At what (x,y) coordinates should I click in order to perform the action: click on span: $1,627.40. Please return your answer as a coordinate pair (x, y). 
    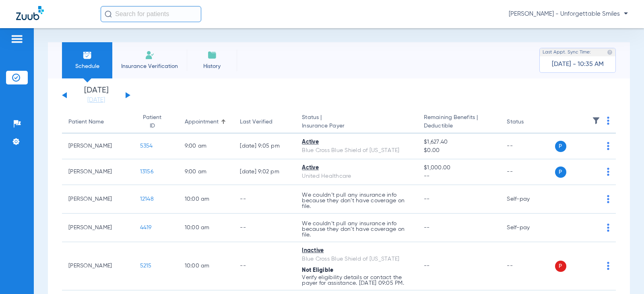
    Looking at the image, I should click on (459, 142).